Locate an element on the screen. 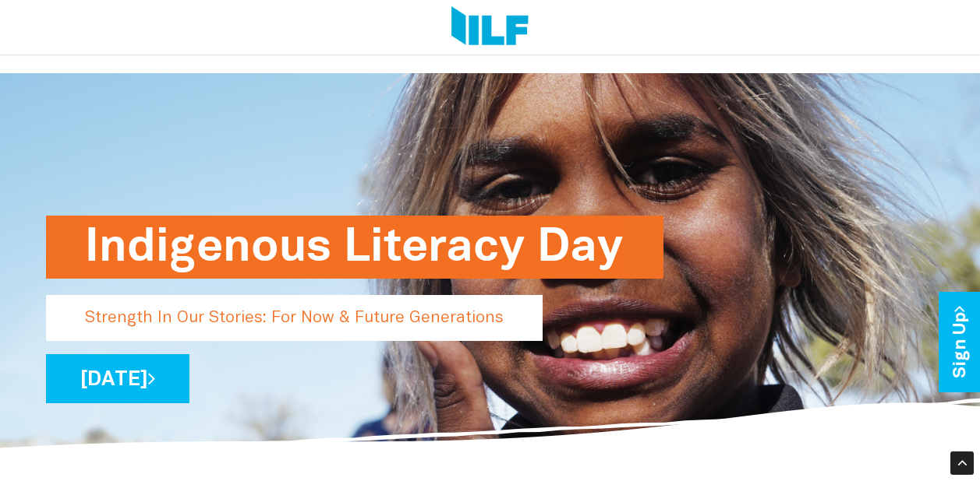  h1: Indigenous Literacy Day is located at coordinates (354, 247).